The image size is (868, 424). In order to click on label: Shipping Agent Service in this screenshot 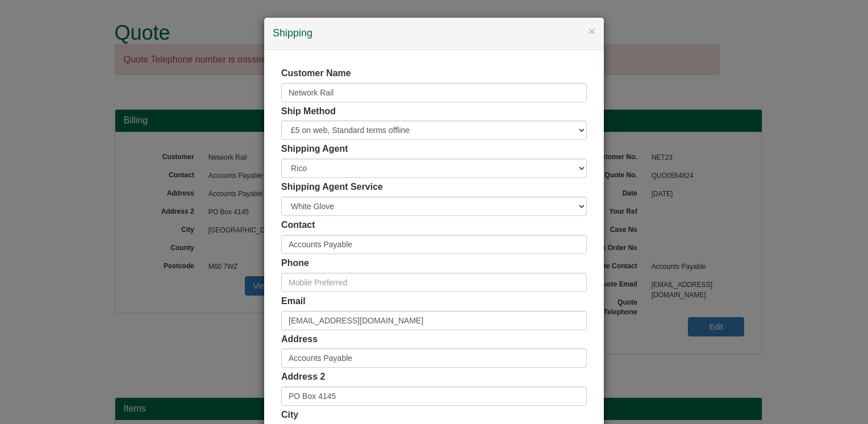, I will do `click(332, 187)`.